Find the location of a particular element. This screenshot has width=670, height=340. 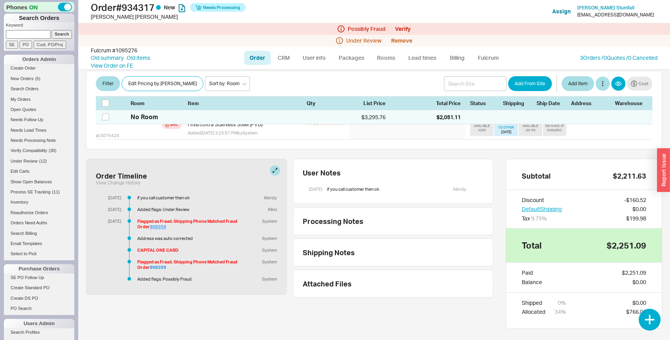

div: Qty is located at coordinates (326, 103).